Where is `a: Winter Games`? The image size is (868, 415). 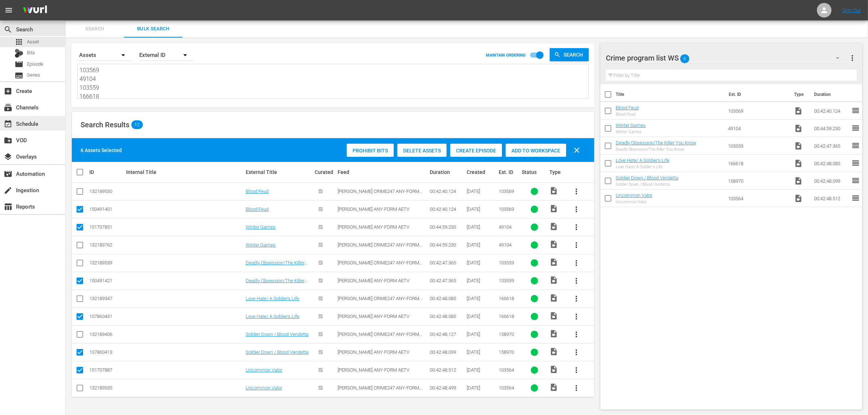 a: Winter Games is located at coordinates (260, 244).